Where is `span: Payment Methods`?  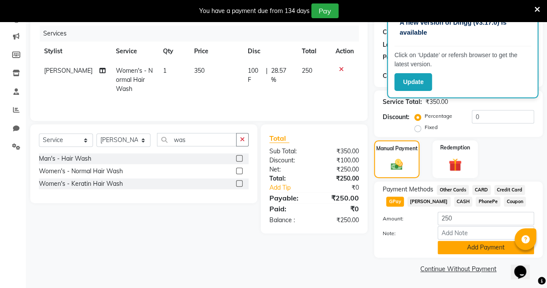
span: Payment Methods is located at coordinates (408, 189).